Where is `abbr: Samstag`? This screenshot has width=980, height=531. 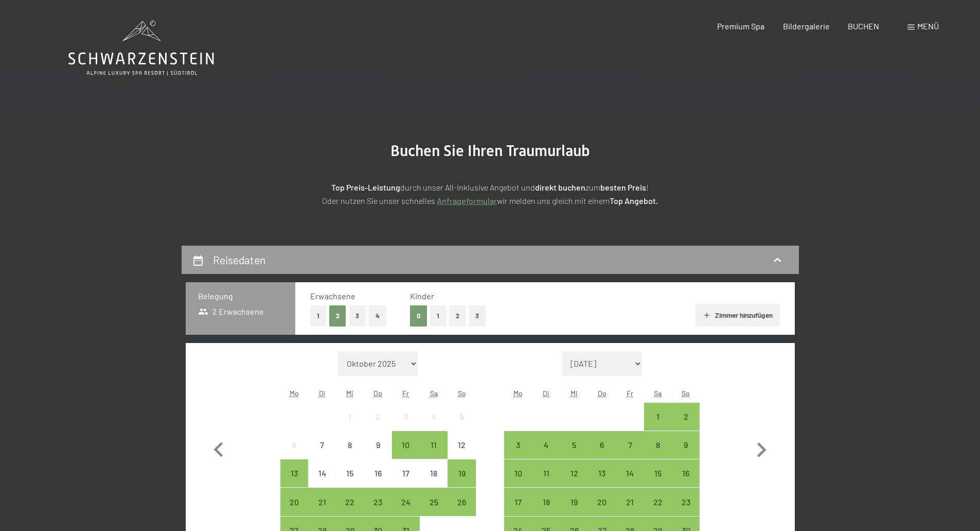
abbr: Samstag is located at coordinates (434, 393).